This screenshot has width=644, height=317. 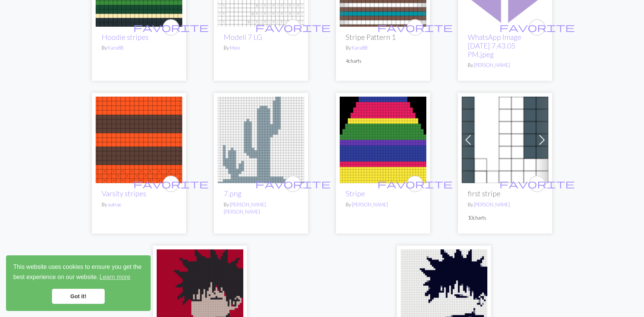 What do you see at coordinates (444, 292) in the screenshot?
I see `a: WhatsApp Image 2025-05-06 at 7.34.05 PM.jpeg` at bounding box center [444, 292].